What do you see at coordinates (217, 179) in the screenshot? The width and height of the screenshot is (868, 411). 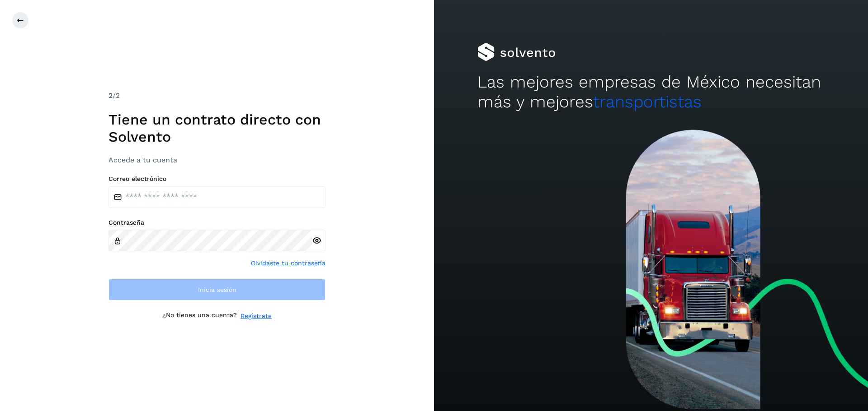 I see `label: Correo electrónico` at bounding box center [217, 179].